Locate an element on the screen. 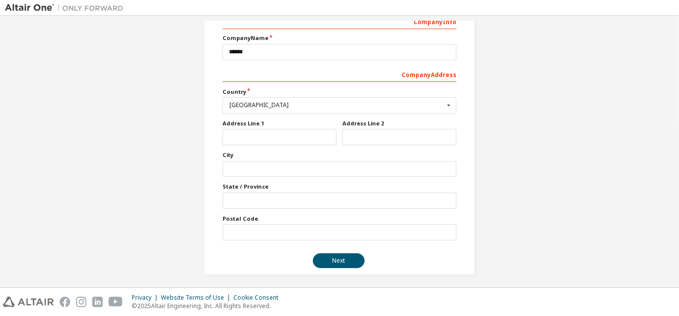 The height and width of the screenshot is (316, 679). div: Company Address is located at coordinates (339, 74).